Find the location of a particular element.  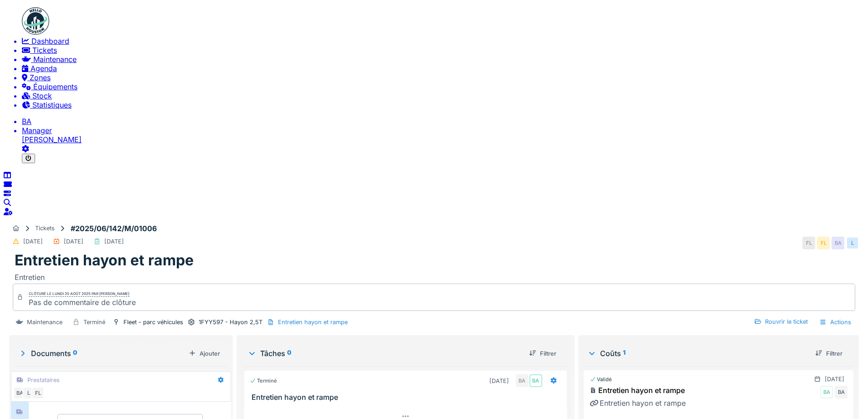

a: Maintenance is located at coordinates (442, 59).